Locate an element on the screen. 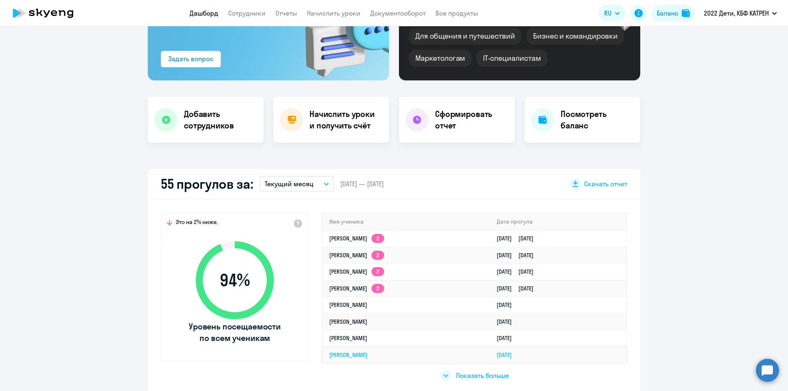 Image resolution: width=788 pixels, height=391 pixels. th: Имя ученика is located at coordinates (406, 221).